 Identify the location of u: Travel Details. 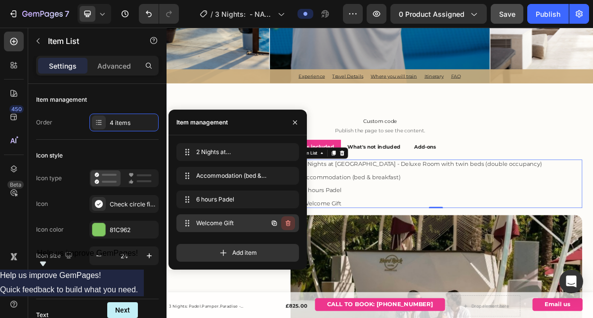
(252, 68).